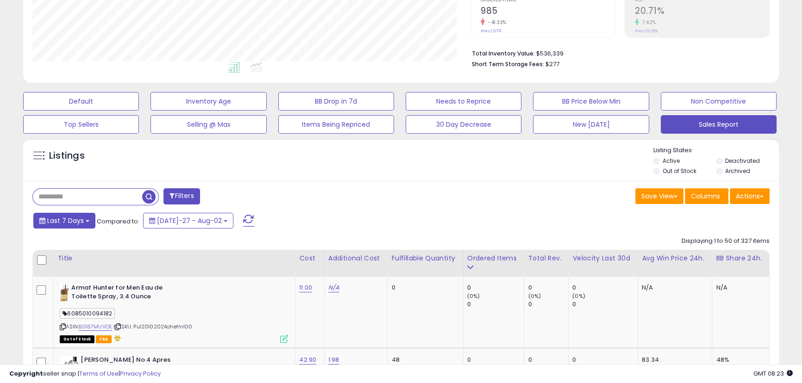  Describe the element at coordinates (307, 360) in the screenshot. I see `a: 42.90` at that location.